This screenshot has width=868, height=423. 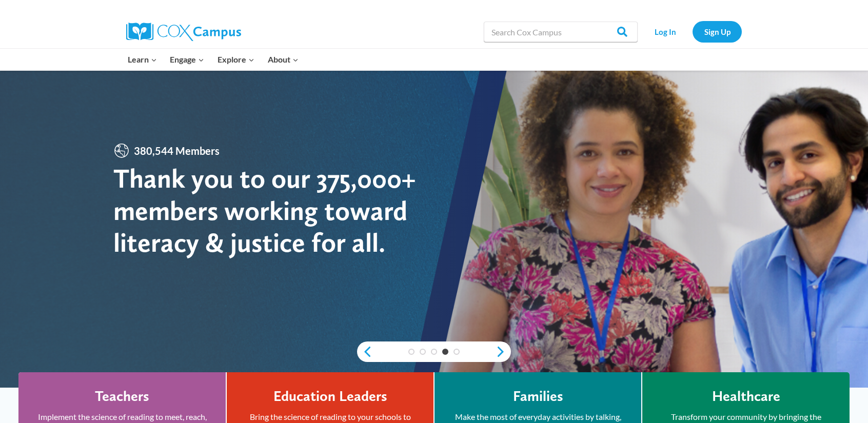 I want to click on button: Child menu of About, so click(x=283, y=60).